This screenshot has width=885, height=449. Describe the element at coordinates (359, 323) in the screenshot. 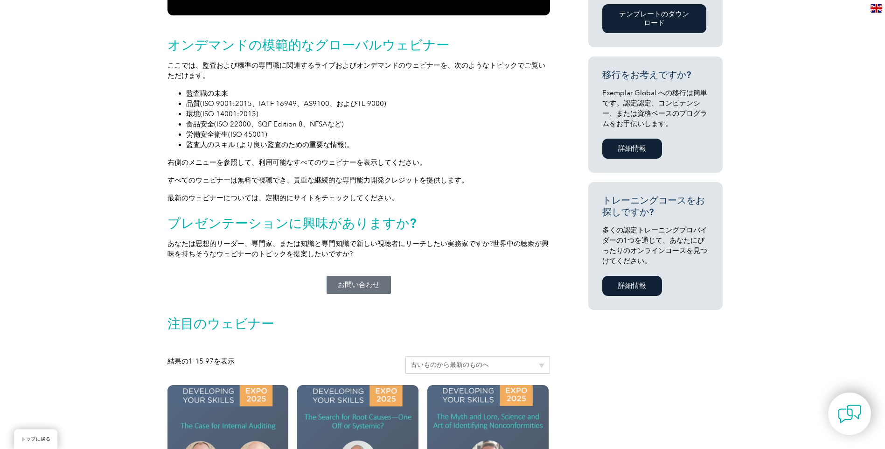

I see `h2: 注目のウェビナー` at that location.